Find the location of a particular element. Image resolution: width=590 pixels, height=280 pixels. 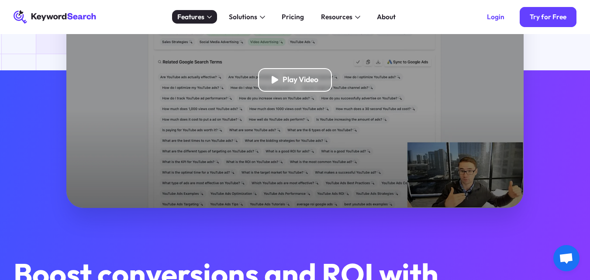

a: Login is located at coordinates (495, 17).